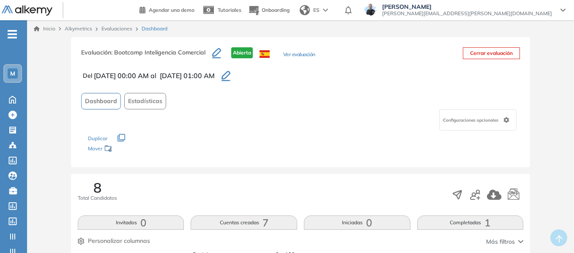 Image resolution: width=574 pixels, height=253 pixels. What do you see at coordinates (117, 28) in the screenshot?
I see `a: Evaluaciones` at bounding box center [117, 28].